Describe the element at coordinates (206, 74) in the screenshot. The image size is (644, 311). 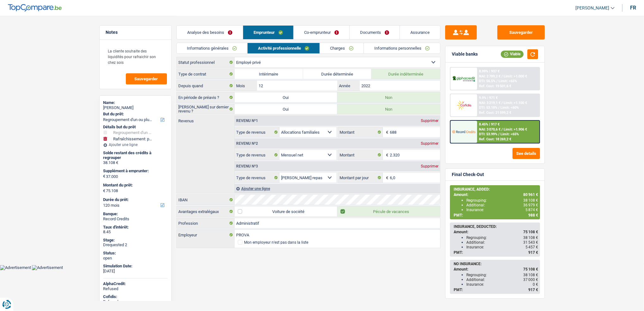
I see `label: Type de contrat` at that location.